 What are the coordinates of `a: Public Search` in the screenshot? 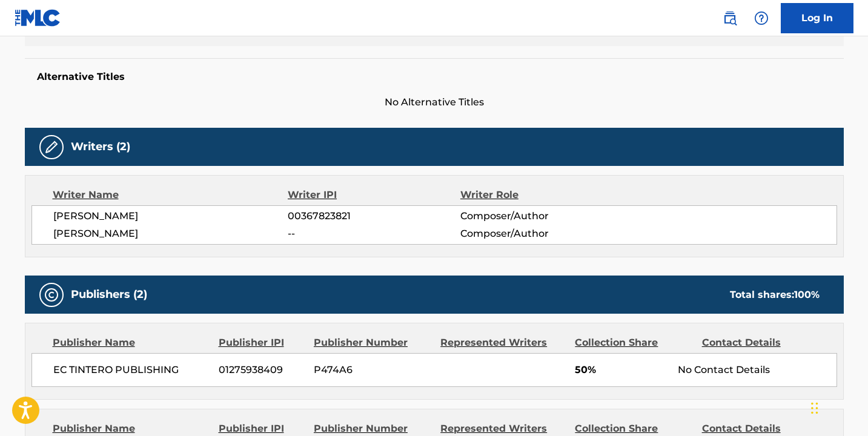 It's located at (730, 18).